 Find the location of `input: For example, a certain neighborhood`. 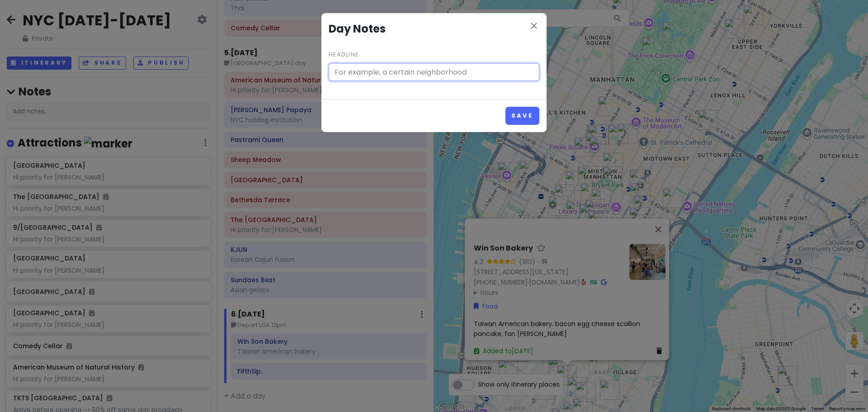

input: For example, a certain neighborhood is located at coordinates (434, 72).